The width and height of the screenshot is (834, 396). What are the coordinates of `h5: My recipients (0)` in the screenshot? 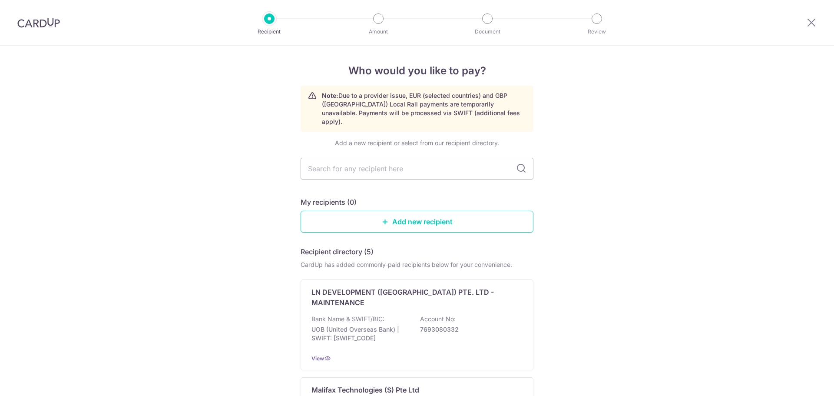 It's located at (329, 202).